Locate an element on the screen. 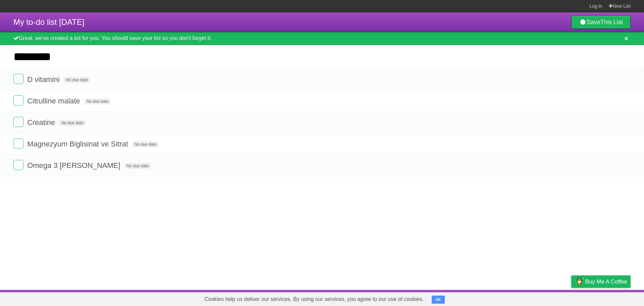 This screenshot has height=306, width=644. a: Terms is located at coordinates (547, 298).